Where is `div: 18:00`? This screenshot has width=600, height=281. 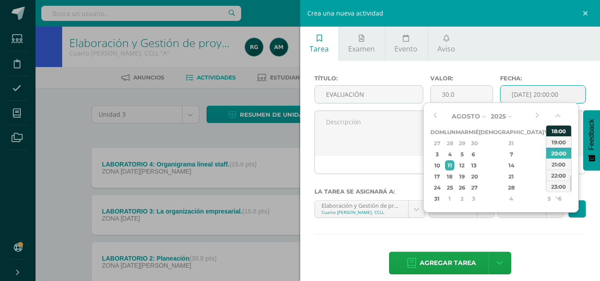
div: 18:00 is located at coordinates (558, 130).